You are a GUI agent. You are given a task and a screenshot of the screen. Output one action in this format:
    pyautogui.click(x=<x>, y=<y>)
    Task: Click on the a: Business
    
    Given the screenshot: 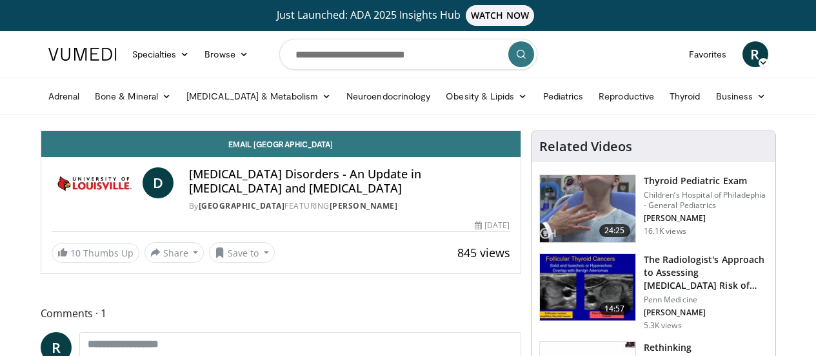 What is the action you would take?
    pyautogui.click(x=742, y=96)
    